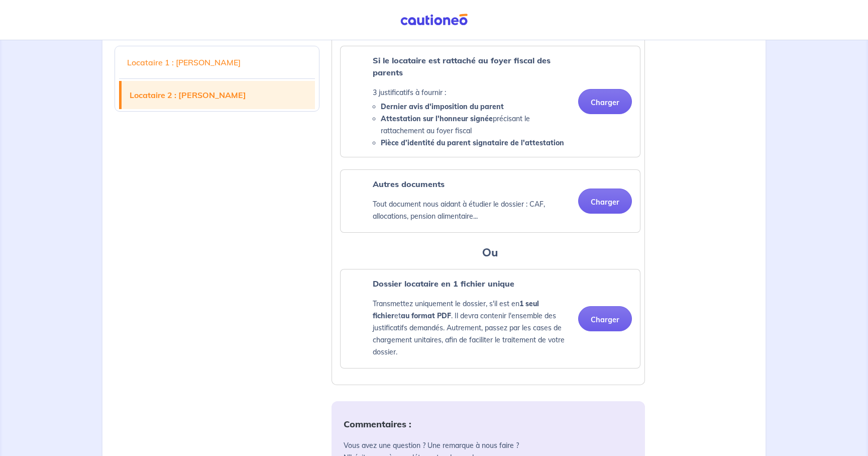  Describe the element at coordinates (442, 107) in the screenshot. I see `strong: Dernier avis d'imposition du parent` at that location.